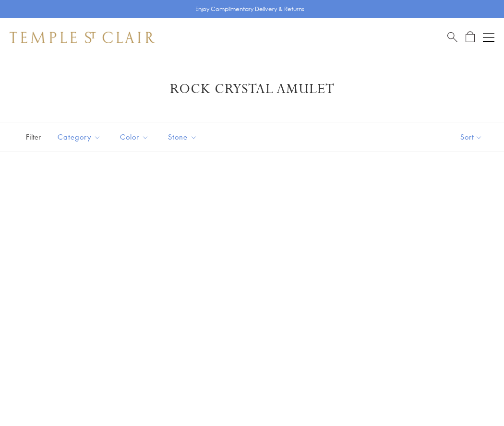 The width and height of the screenshot is (504, 426). Describe the element at coordinates (252, 89) in the screenshot. I see `h1: Rock Crystal Amulet` at that location.